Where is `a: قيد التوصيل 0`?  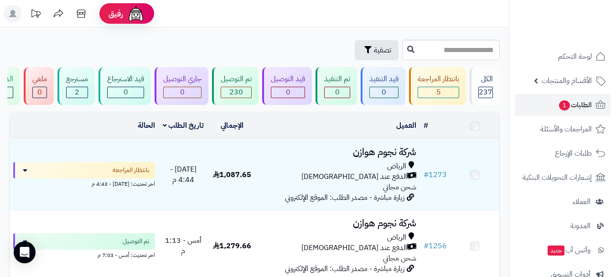 a: قيد التوصيل 0 is located at coordinates (287, 86).